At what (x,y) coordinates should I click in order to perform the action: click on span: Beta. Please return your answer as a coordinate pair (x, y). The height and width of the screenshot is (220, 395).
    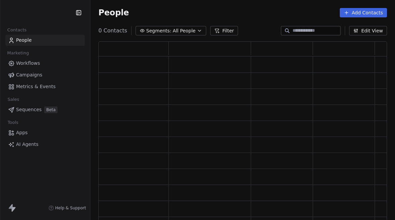
    Looking at the image, I should click on (51, 110).